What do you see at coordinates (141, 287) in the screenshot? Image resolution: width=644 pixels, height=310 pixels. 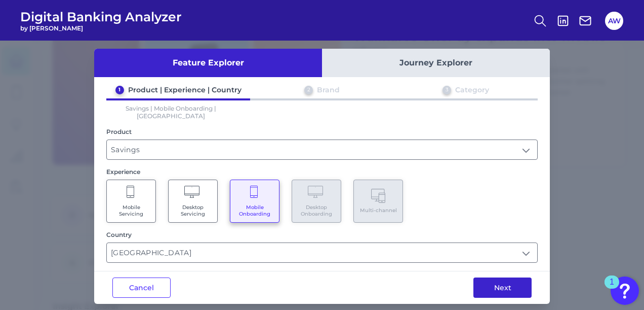 I see `button: Cancel` at bounding box center [141, 287].